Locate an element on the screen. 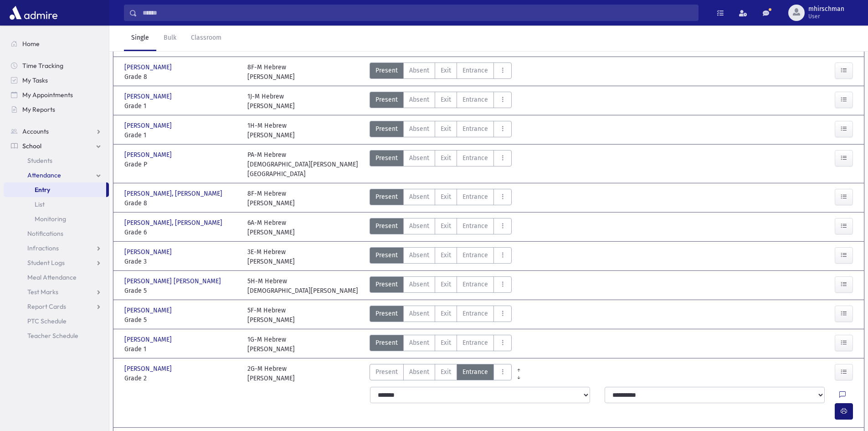  span: Meal Attendance is located at coordinates (52, 277).